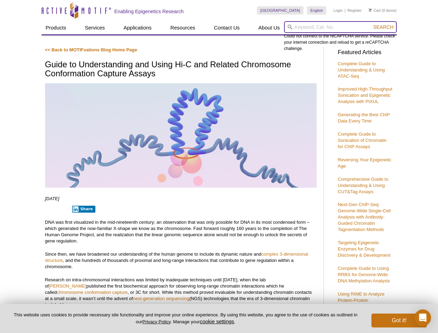  Describe the element at coordinates (399, 320) in the screenshot. I see `button: Got it!` at that location.